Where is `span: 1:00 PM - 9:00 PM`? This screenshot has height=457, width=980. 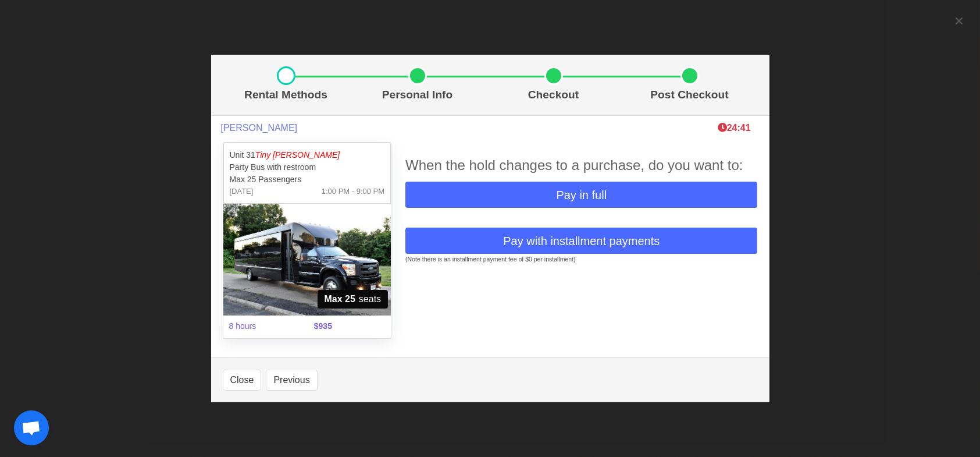 span: 1:00 PM - 9:00 PM is located at coordinates (353, 191).